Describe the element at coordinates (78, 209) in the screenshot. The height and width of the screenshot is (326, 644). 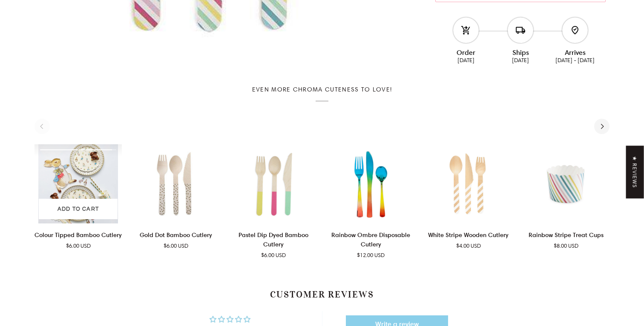
I see `span: Add to cart` at that location.